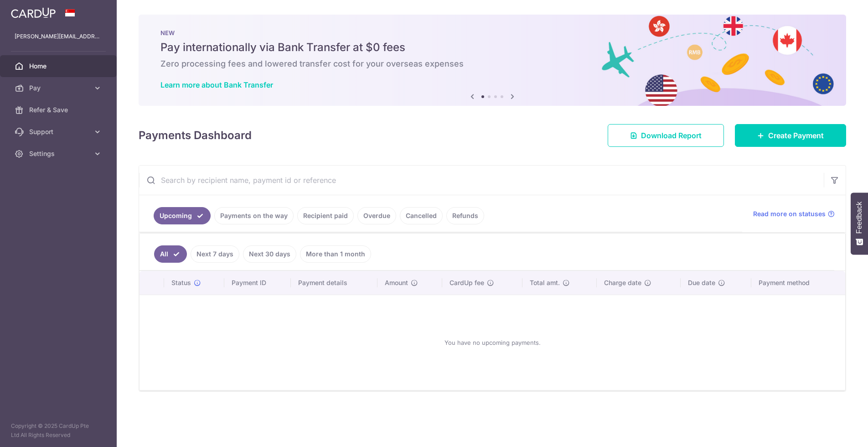 The height and width of the screenshot is (447, 868). What do you see at coordinates (666, 136) in the screenshot?
I see `a: Download Report` at bounding box center [666, 136].